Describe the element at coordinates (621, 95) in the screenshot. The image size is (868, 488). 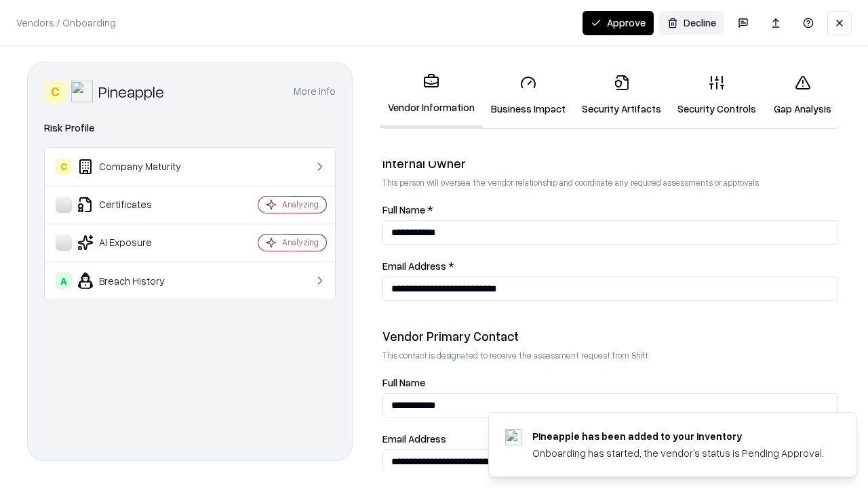
I see `a: Security Artifacts` at that location.